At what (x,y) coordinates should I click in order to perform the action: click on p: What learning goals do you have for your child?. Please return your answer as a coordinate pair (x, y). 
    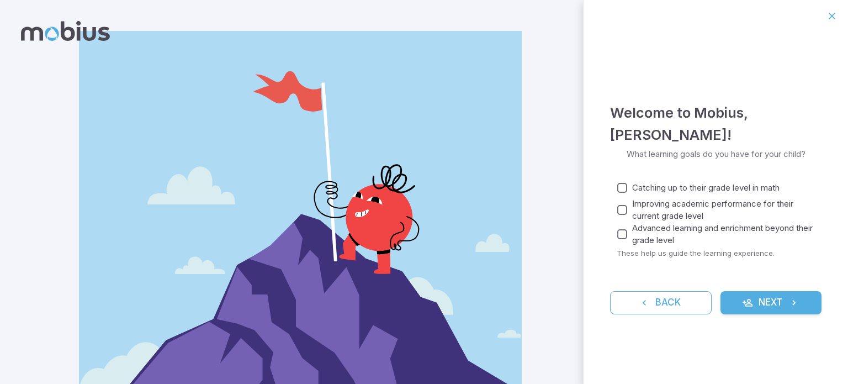
    Looking at the image, I should click on (716, 154).